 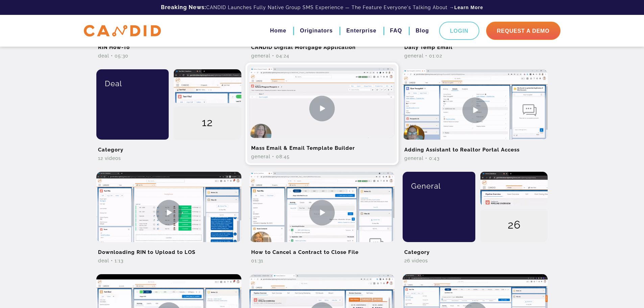 I want to click on div: General, so click(x=438, y=186).